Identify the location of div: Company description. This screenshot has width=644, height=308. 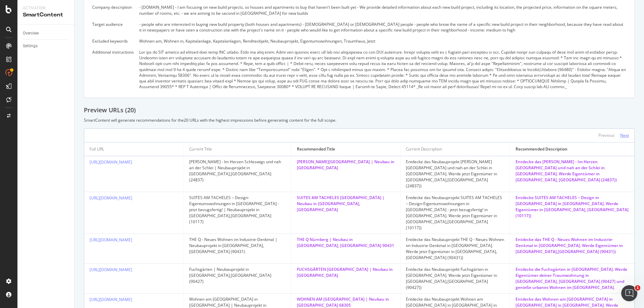
(113, 7).